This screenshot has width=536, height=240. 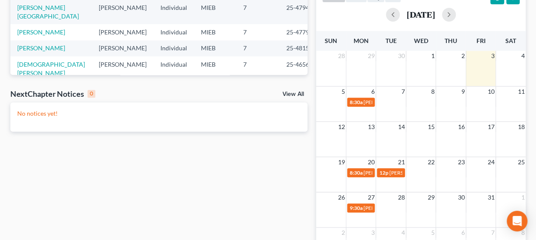 I want to click on span: Wed, so click(x=420, y=40).